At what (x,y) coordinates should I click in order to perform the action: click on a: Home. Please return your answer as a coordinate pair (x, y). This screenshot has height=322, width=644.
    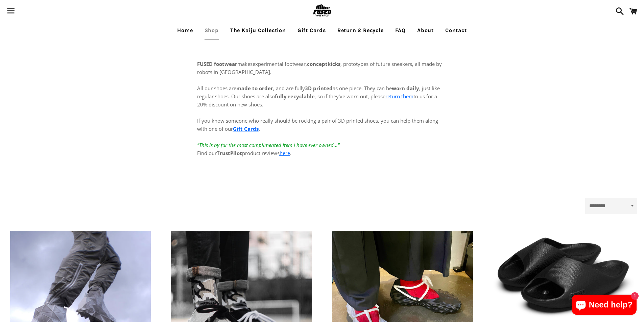
    Looking at the image, I should click on (185, 30).